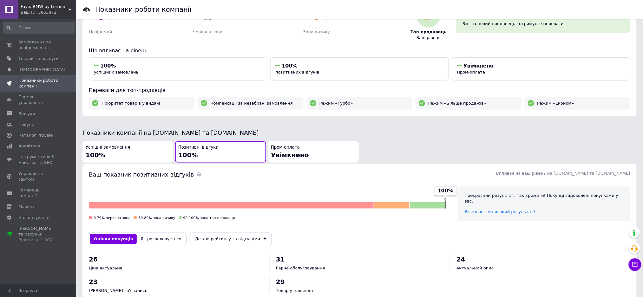  I want to click on span: Топ-продавець, so click(429, 32).